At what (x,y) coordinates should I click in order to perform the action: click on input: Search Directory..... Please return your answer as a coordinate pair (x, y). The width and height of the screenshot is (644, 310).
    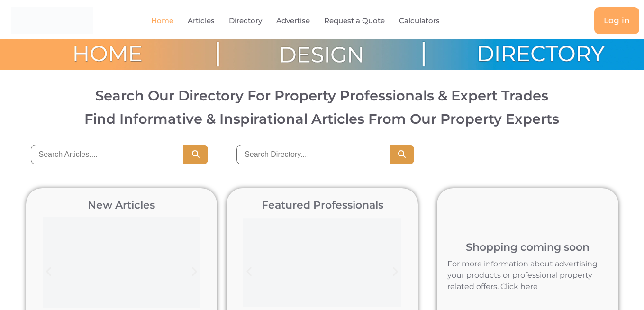
    Looking at the image, I should click on (313, 154).